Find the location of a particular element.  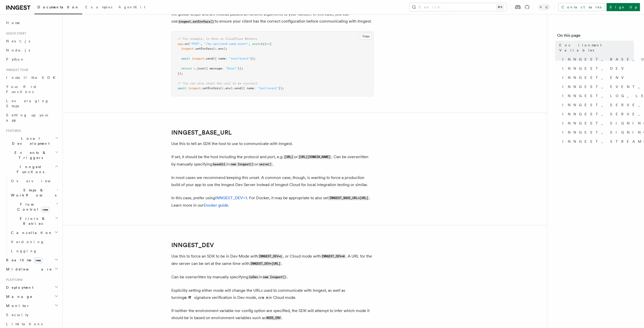

span: return is located at coordinates (186, 68).